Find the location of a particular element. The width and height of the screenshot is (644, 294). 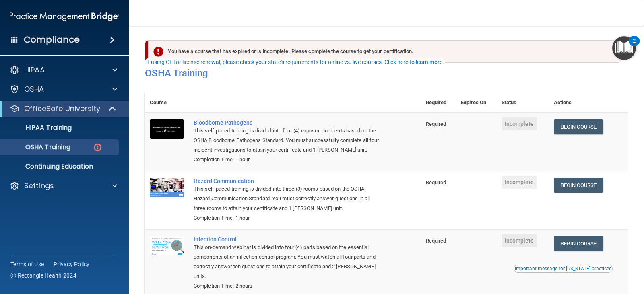

div: Hazard Communication is located at coordinates (287, 181).